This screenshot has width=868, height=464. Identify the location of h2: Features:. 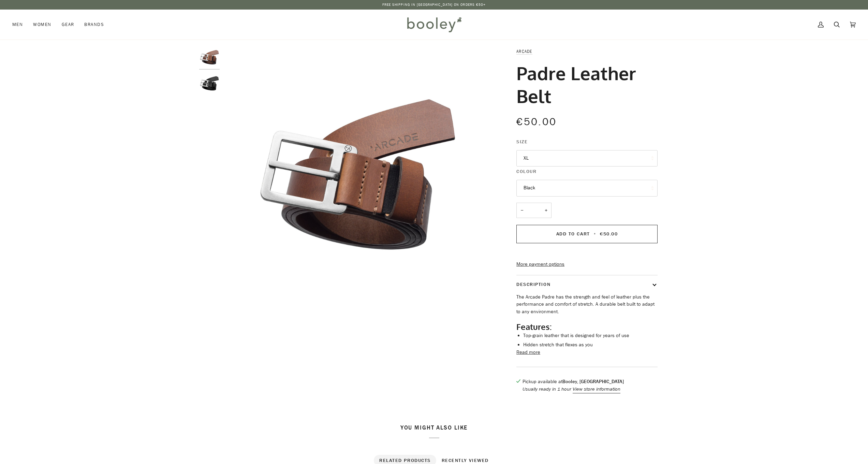
(587, 327).